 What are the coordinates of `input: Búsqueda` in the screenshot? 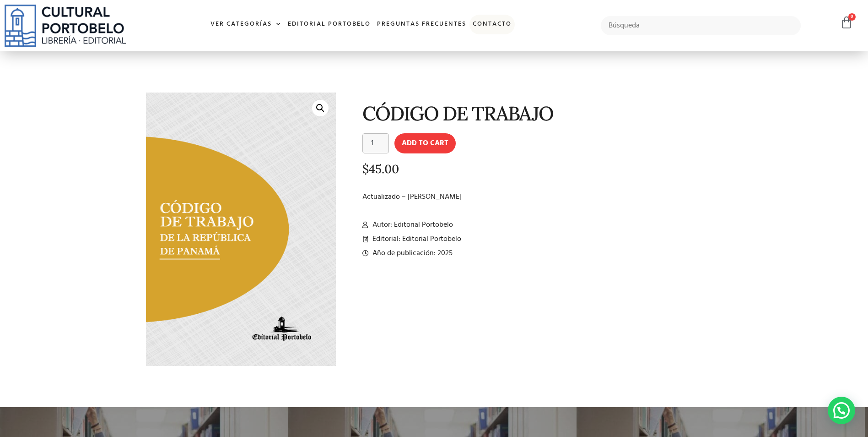 It's located at (700, 25).